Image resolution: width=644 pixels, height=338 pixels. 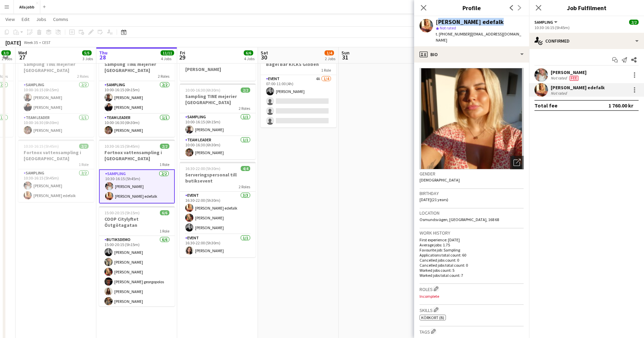 What do you see at coordinates (621, 105) in the screenshot?
I see `div: 1 760.00 kr` at bounding box center [621, 105].